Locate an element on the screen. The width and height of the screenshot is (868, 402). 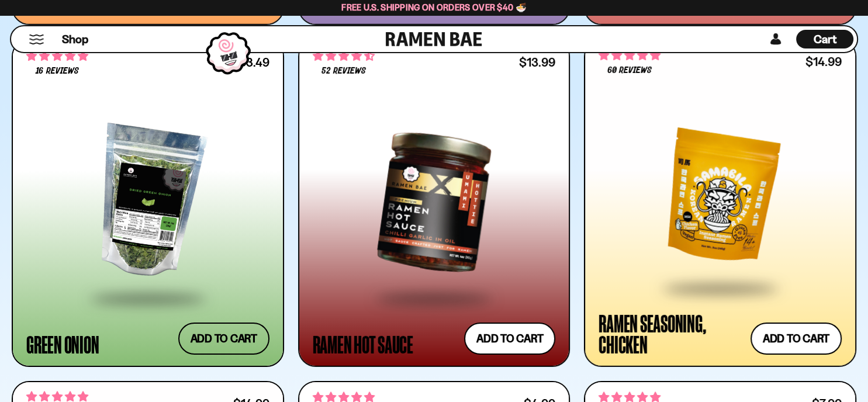
div: Ramen Hot Sauce is located at coordinates (363, 344).